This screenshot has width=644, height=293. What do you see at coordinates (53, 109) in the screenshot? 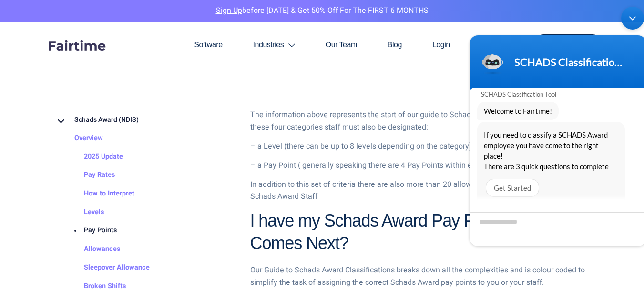
I see `div: 7:19 PM` at bounding box center [53, 109].